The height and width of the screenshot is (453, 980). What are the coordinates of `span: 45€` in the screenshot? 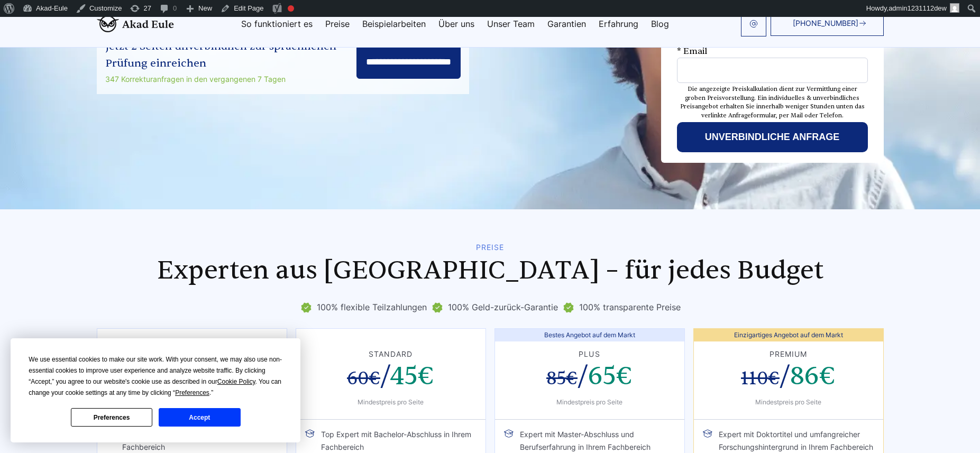 It's located at (412, 376).